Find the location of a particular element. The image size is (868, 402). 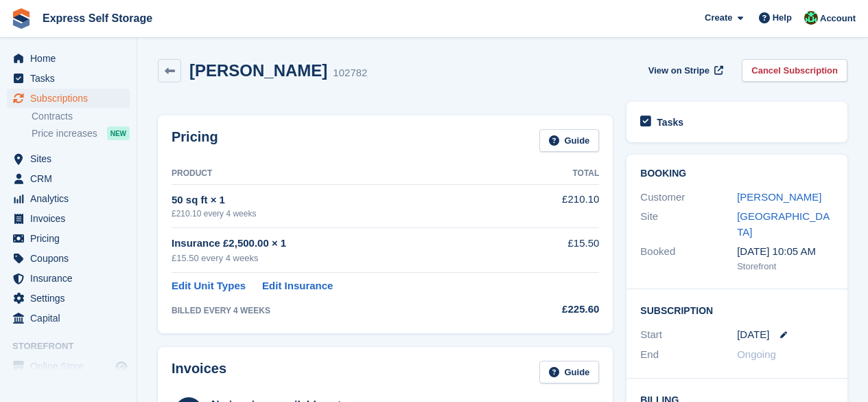

span: Home is located at coordinates (71, 59).